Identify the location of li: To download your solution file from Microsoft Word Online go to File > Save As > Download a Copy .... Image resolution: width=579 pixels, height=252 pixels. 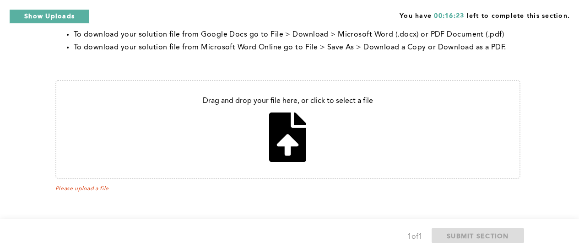
(297, 48).